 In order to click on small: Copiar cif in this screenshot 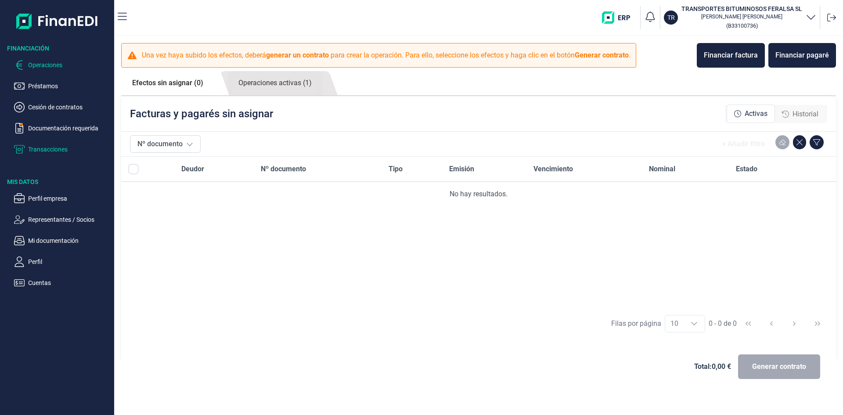, I will do `click(742, 25)`.